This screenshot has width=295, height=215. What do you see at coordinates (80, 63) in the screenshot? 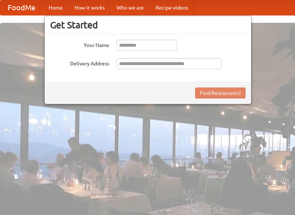
I see `label: Delivery Address` at bounding box center [80, 63].